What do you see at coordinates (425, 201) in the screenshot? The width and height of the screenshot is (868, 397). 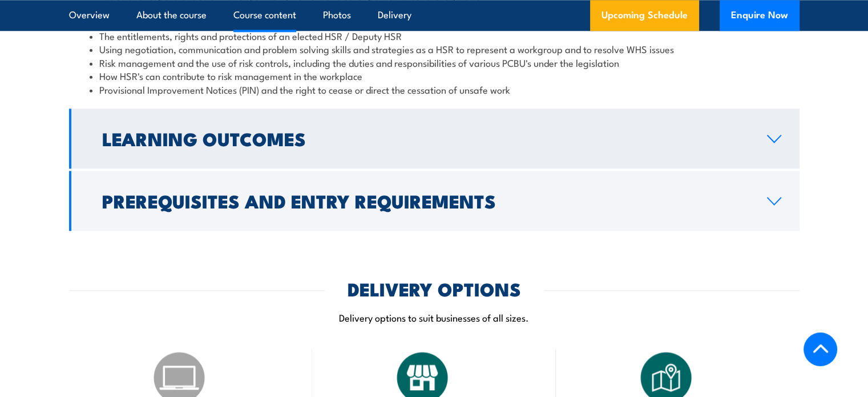 I see `h2: Prerequisites and Entry Requirements` at bounding box center [425, 201].